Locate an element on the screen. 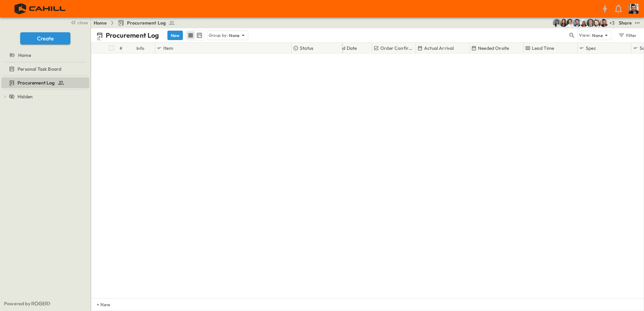  img: Cindy De Leon (cdeleon@cahill-sf.com) is located at coordinates (557, 23).